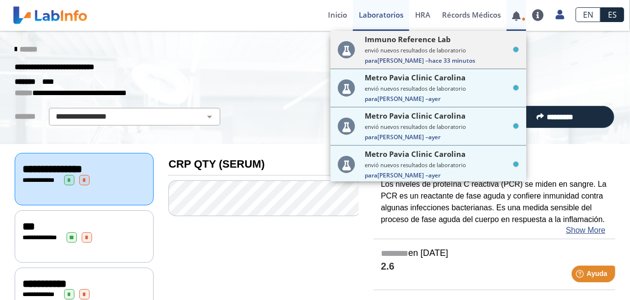 Image resolution: width=630 pixels, height=300 pixels. What do you see at coordinates (408, 39) in the screenshot?
I see `span: Immuno Reference Lab` at bounding box center [408, 39].